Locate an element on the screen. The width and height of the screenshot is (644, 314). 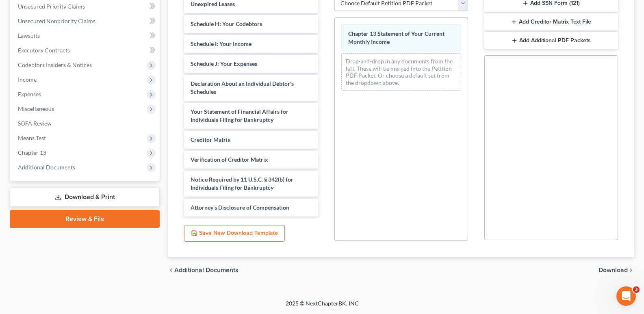
a: Lawsuits is located at coordinates (85, 36).